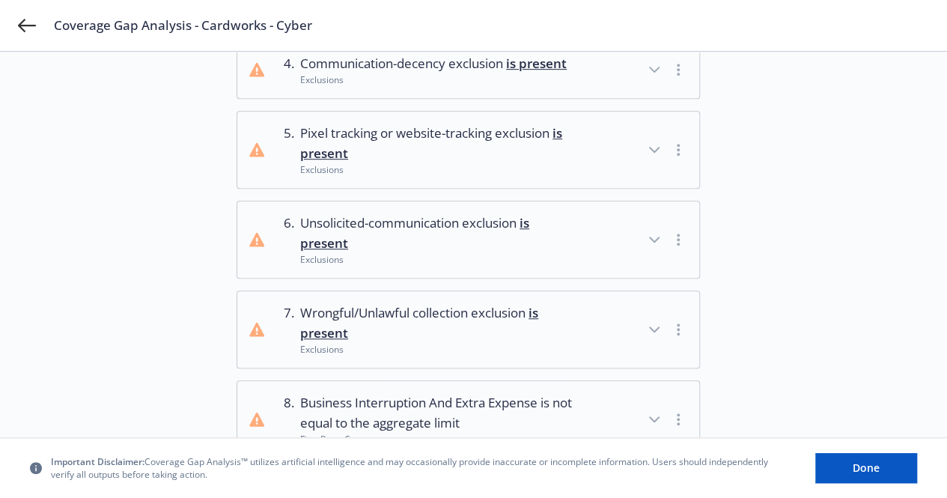  What do you see at coordinates (866, 467) in the screenshot?
I see `span: Done` at bounding box center [866, 467].